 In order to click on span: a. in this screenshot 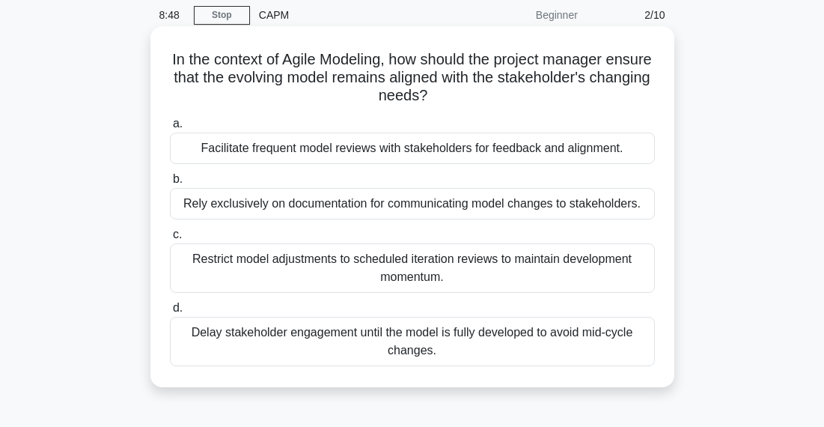, I will do `click(177, 123)`.